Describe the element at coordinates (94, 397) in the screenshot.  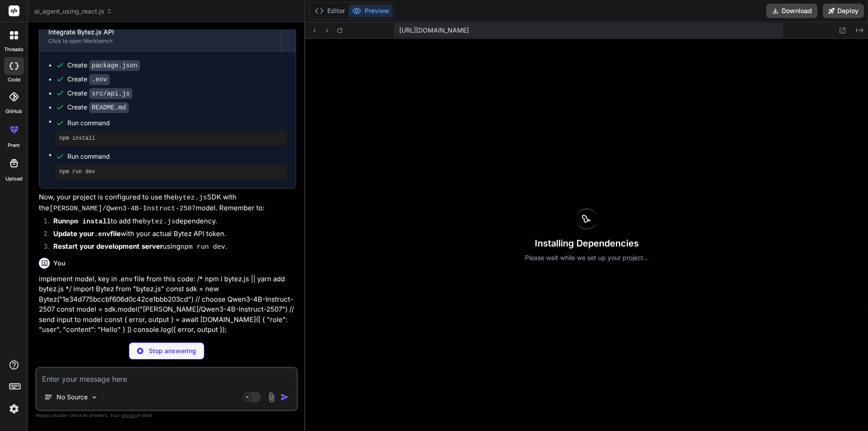
I see `img: Pick Models` at that location.